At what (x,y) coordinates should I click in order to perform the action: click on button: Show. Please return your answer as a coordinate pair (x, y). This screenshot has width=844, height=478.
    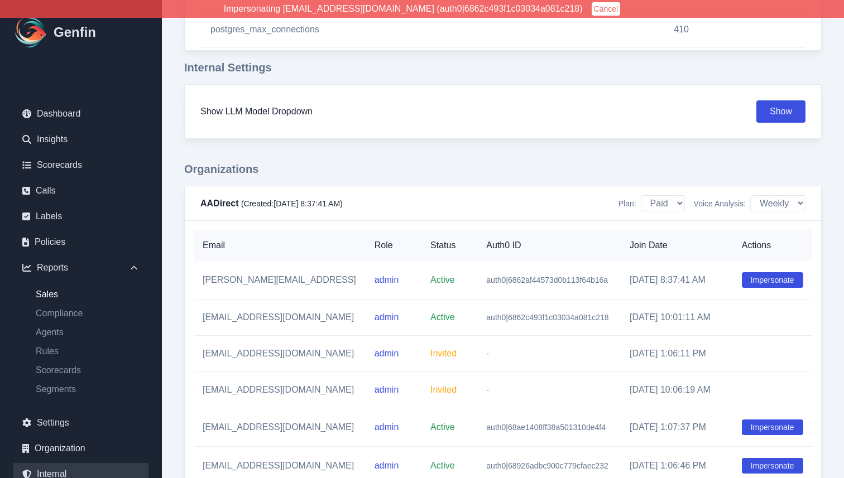
    Looking at the image, I should click on (781, 112).